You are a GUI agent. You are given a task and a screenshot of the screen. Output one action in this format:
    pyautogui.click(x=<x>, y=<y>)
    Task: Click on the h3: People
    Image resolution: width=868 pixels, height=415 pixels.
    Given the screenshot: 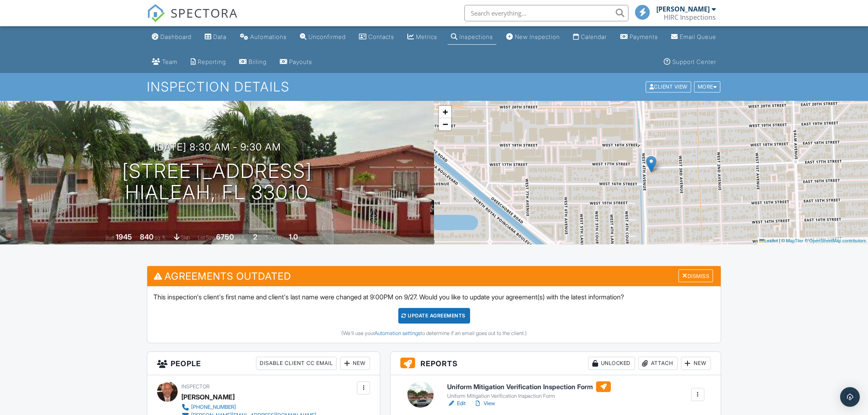 What is the action you would take?
    pyautogui.click(x=264, y=364)
    